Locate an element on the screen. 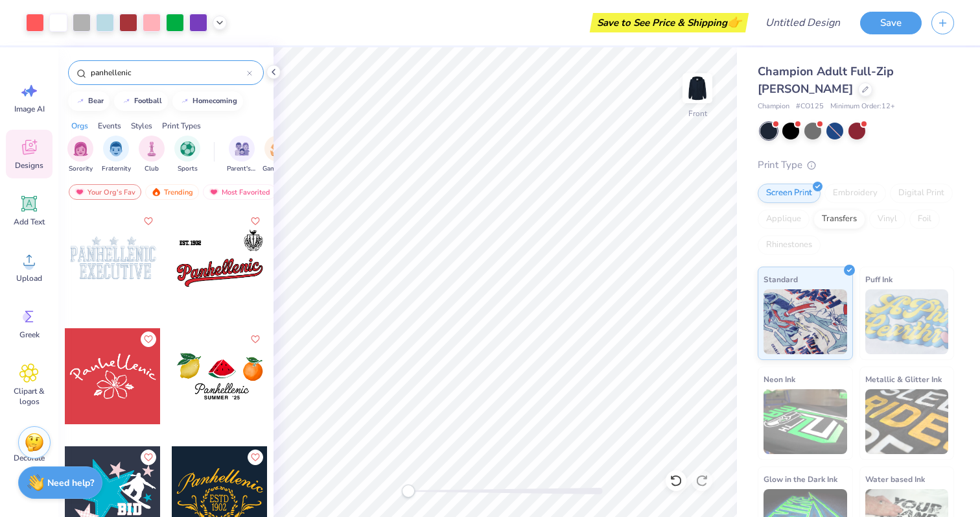 The image size is (980, 517). input: Untitled Design is located at coordinates (803, 23).